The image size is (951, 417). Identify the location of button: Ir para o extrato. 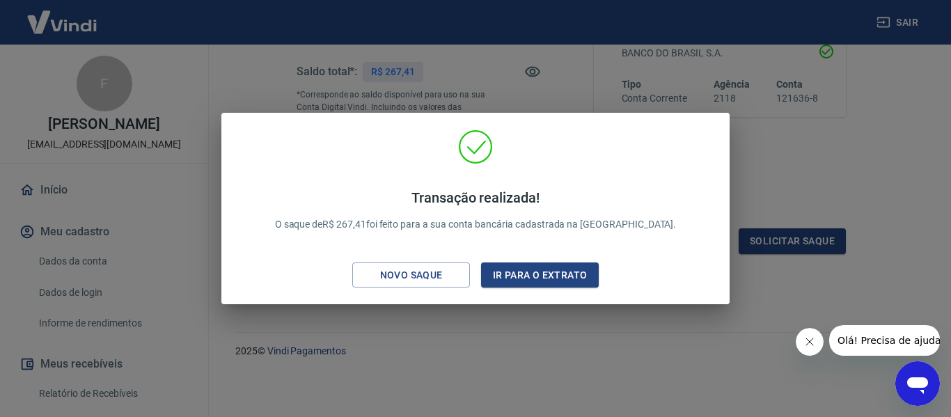
(539, 275).